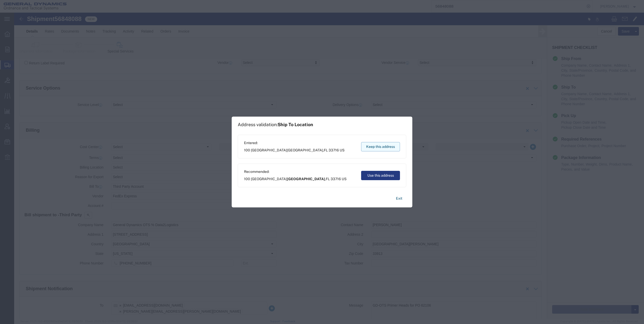  What do you see at coordinates (381, 175) in the screenshot?
I see `button: Use this address` at bounding box center [381, 175].